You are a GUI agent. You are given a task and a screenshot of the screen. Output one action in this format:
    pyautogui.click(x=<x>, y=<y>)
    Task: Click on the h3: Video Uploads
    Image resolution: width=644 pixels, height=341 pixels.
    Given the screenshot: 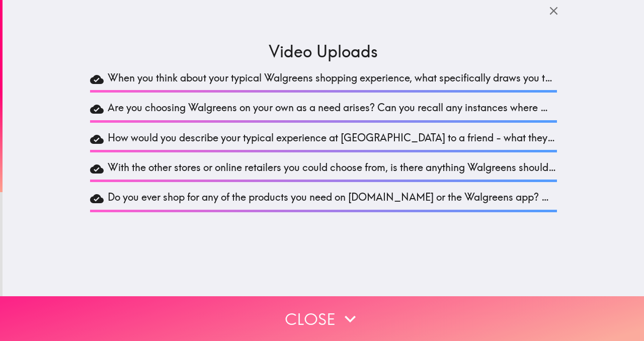 What is the action you would take?
    pyautogui.click(x=323, y=51)
    